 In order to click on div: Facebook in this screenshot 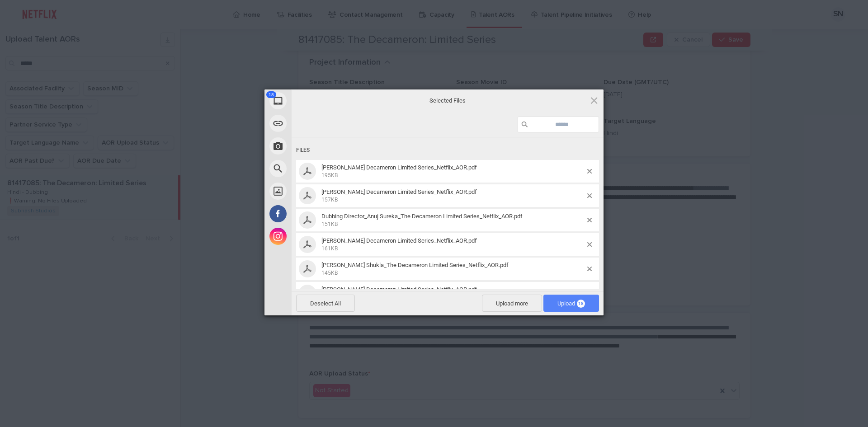, I will do `click(319, 214)`.